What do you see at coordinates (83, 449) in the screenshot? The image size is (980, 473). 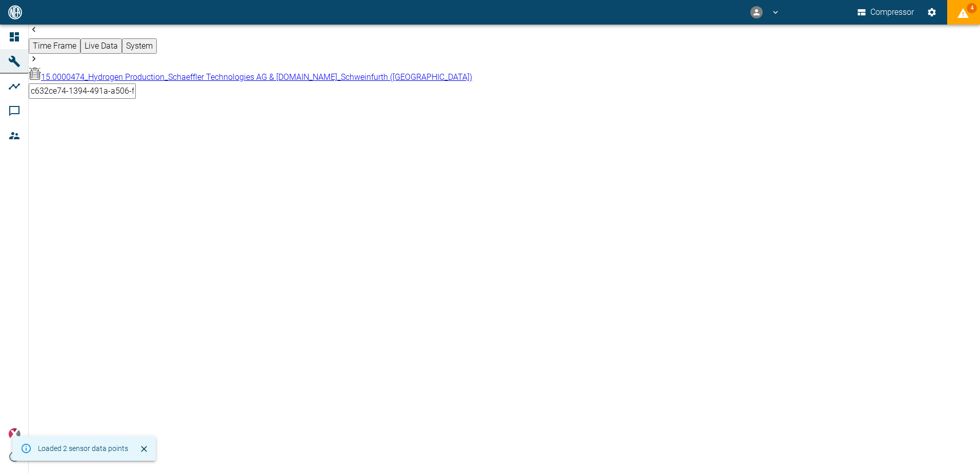 I see `div: Loaded 2 sensor data points` at bounding box center [83, 449].